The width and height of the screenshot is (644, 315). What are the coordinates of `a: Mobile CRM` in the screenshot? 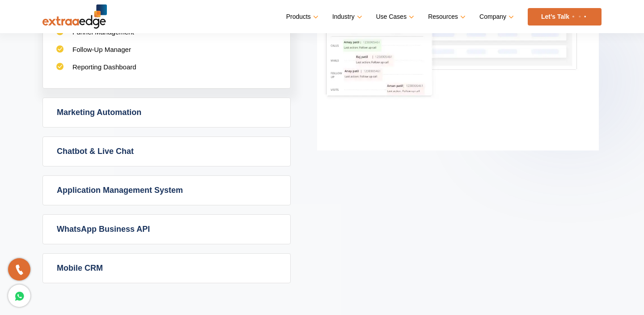 It's located at (166, 268).